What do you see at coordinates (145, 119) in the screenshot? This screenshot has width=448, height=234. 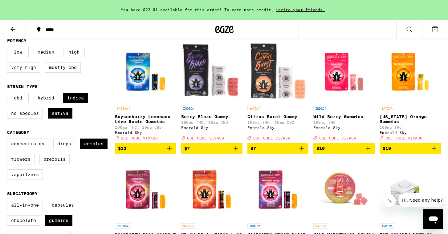 I see `p: Boysenberry Lemonade Live Resin Gummies` at bounding box center [145, 119].